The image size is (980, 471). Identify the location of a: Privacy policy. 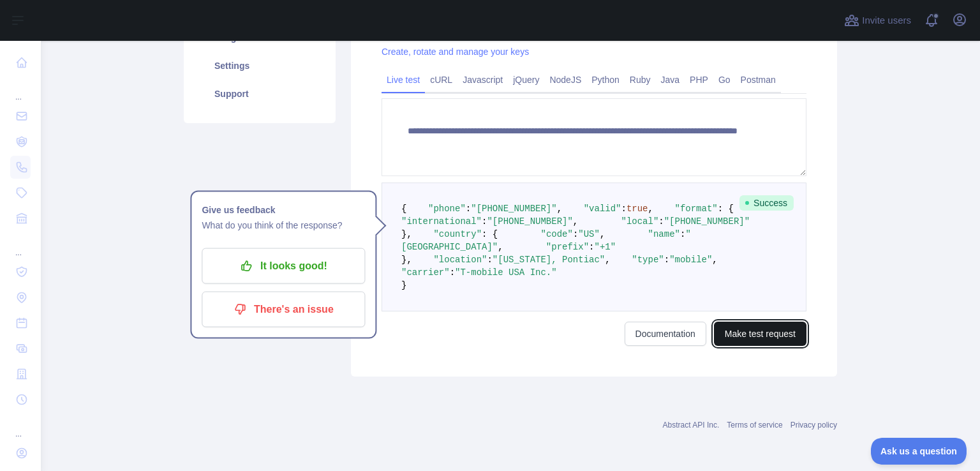
(814, 425).